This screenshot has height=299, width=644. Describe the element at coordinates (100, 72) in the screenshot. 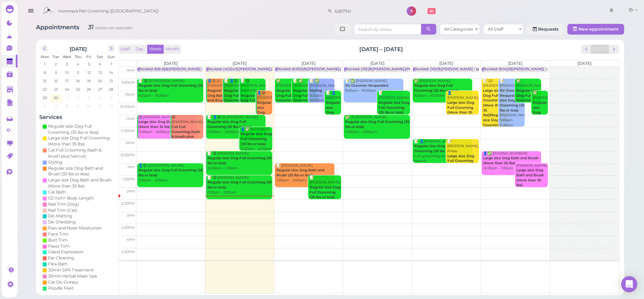

I see `span: 13` at that location.